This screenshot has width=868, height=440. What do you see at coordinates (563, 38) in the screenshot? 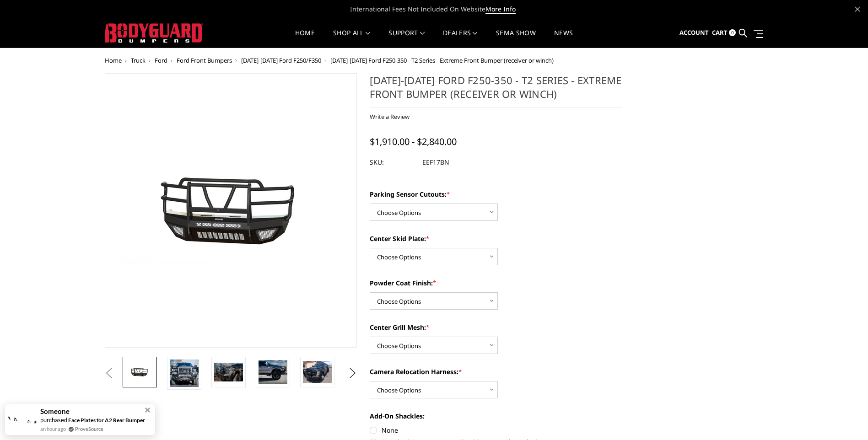
I see `a: News` at bounding box center [563, 38].